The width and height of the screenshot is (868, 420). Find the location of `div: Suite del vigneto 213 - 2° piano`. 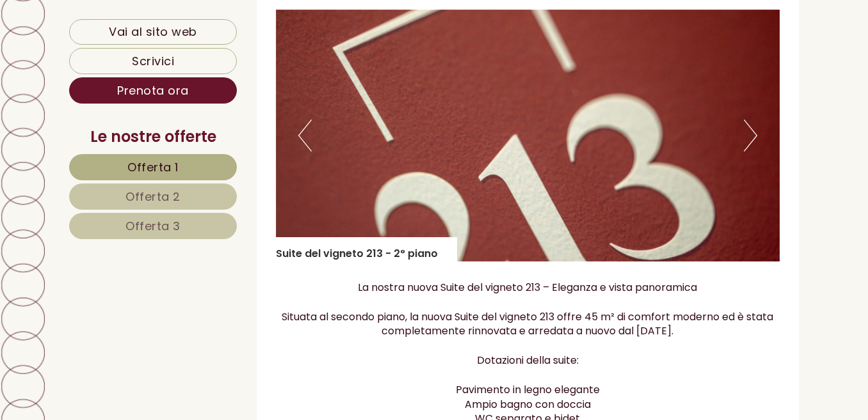

div: Suite del vigneto 213 - 2° piano is located at coordinates (366, 250).